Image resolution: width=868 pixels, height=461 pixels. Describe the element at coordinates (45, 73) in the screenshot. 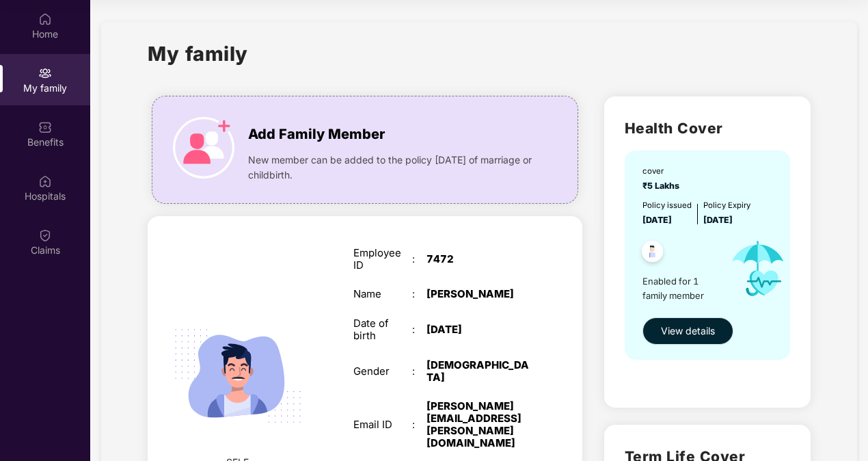

I see `img: svg+xml;base64,PHN2ZyB3aWR0aD0iMjAiIGhlaWdodD0iMjAiIHZpZXdCb3g9IjAgMCAyMCAyMCIgZmlsbD0ibm9uZSIgeG...` at that location.